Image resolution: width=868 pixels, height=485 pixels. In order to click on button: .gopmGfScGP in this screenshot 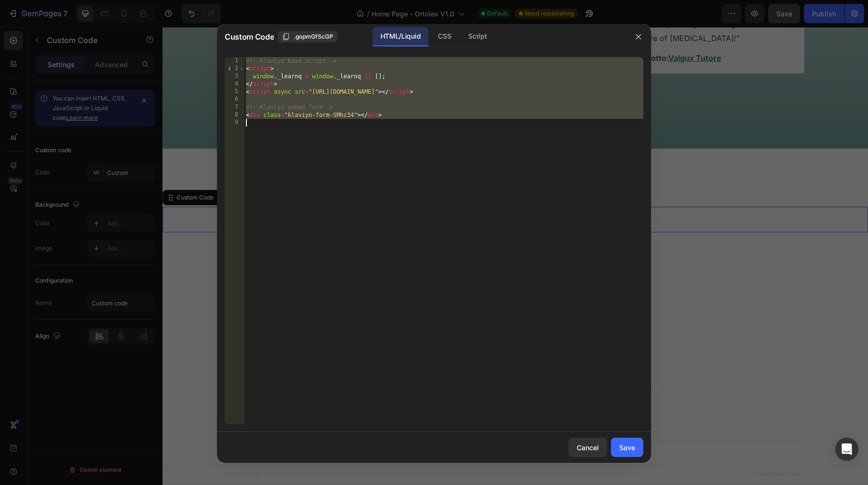, I will do `click(308, 37)`.